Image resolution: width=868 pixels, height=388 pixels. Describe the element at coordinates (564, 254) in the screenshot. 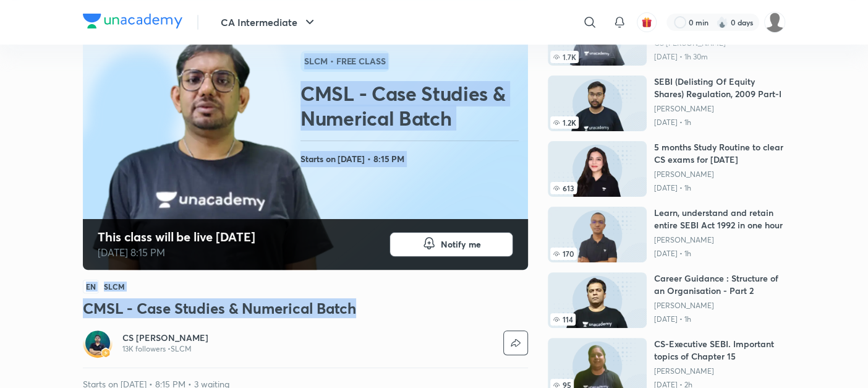

I see `span: 170` at that location.